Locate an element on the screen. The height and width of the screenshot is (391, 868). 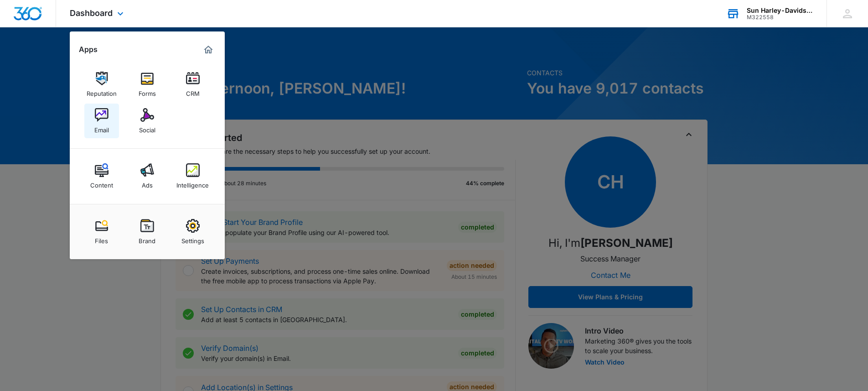
a: Intelligence is located at coordinates (193, 176).